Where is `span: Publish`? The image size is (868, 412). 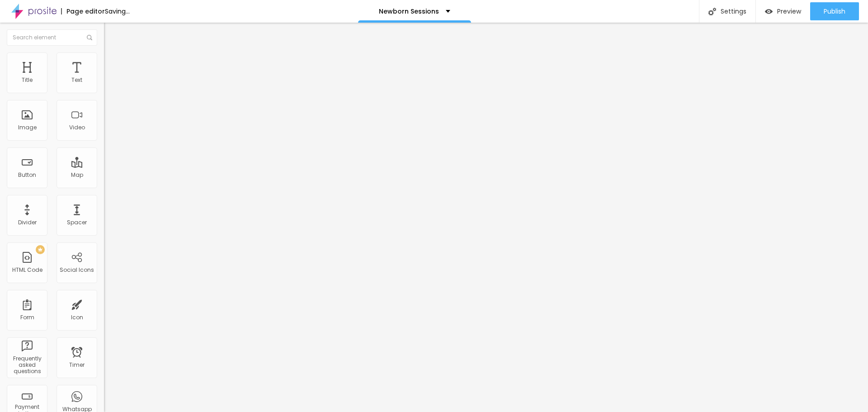
span: Publish is located at coordinates (835, 12).